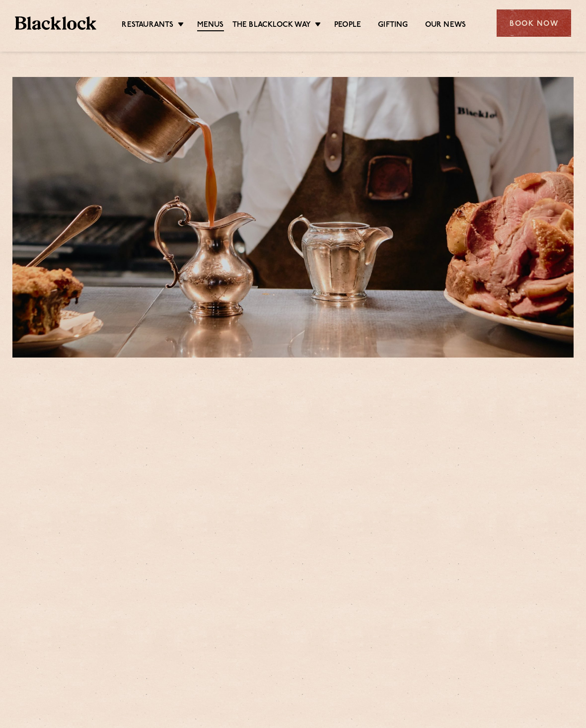 This screenshot has height=728, width=586. What do you see at coordinates (271, 26) in the screenshot?
I see `a: The Blacklock Way` at bounding box center [271, 26].